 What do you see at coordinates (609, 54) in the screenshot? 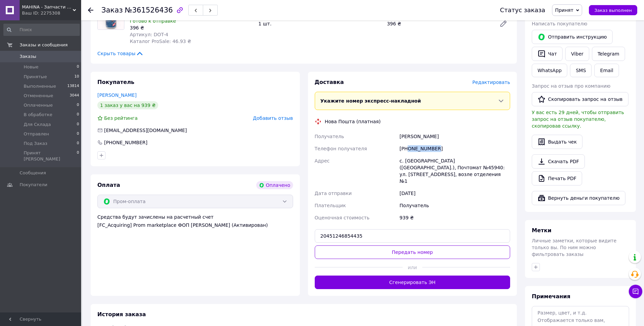
I see `a: Telegram` at bounding box center [609, 54].